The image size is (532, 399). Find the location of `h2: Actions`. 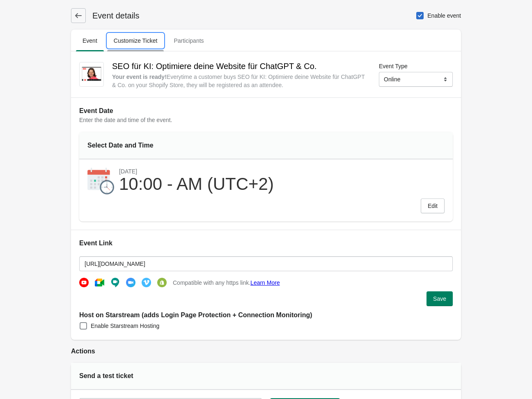

h2: Actions is located at coordinates (266, 351).